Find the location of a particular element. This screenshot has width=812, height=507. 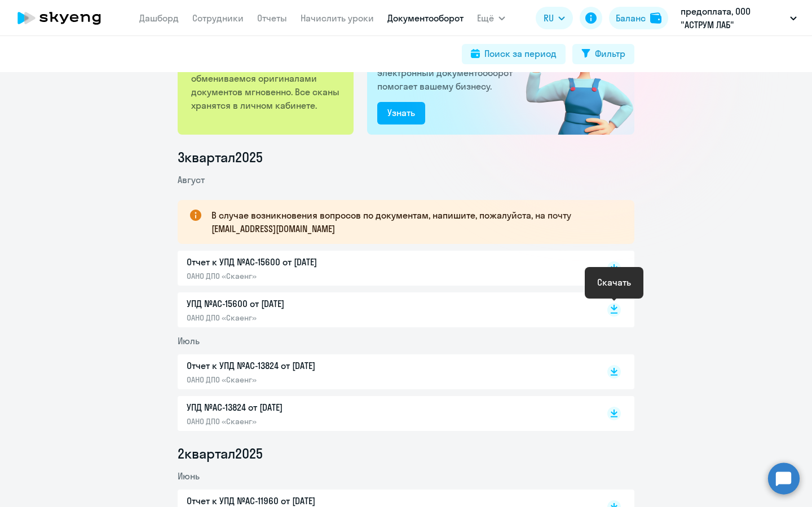

div: Поиск за период is located at coordinates (521, 54).